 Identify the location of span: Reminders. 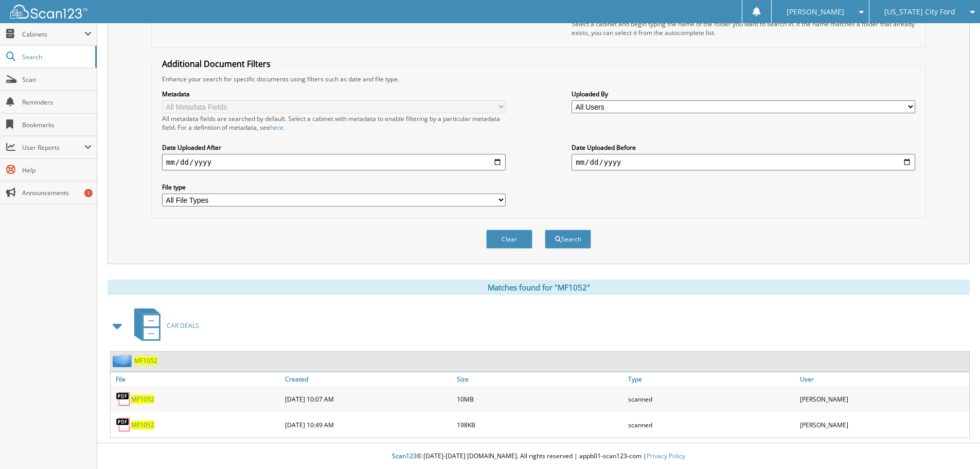
(57, 102).